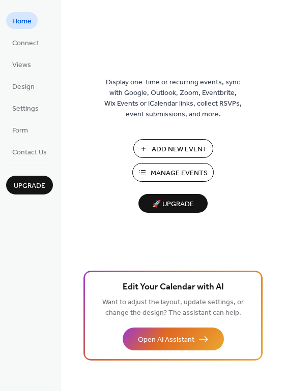 This screenshot has width=285, height=391. Describe the element at coordinates (173, 308) in the screenshot. I see `span: Want to adjust the layout, update settings, or change the design? The assistant can help.` at that location.